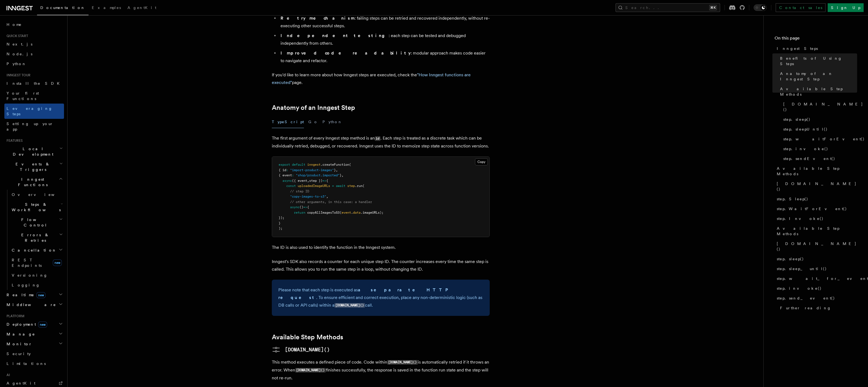 This screenshot has width=868, height=387. What do you see at coordinates (816, 279) in the screenshot?
I see `a: step.wait_for_event()` at bounding box center [816, 279].